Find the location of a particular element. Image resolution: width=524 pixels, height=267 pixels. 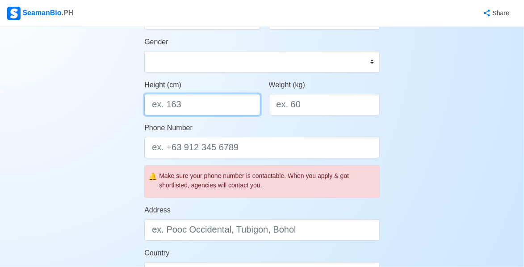

div: SeamanBio is located at coordinates (40, 13).